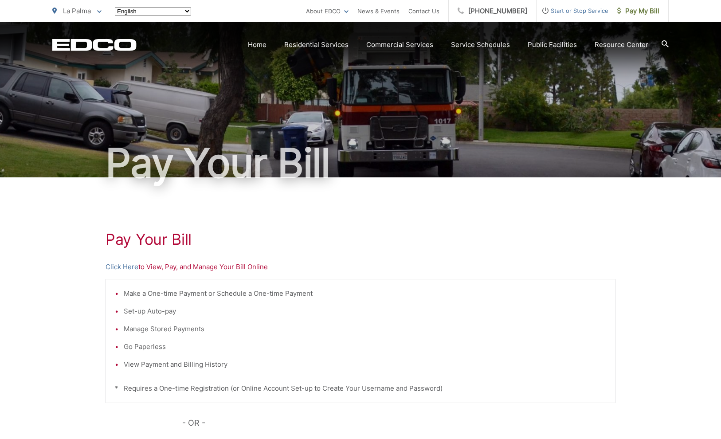 The height and width of the screenshot is (439, 721). What do you see at coordinates (327, 11) in the screenshot?
I see `a: About EDCO` at bounding box center [327, 11].